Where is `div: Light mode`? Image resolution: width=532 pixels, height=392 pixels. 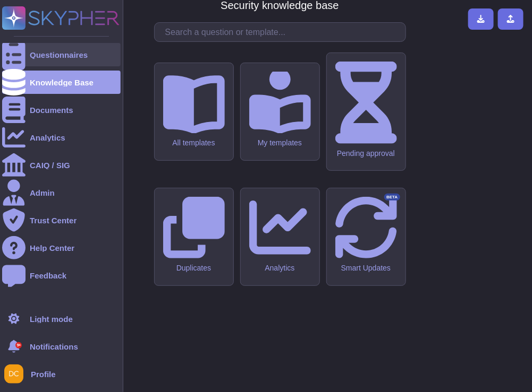
div: Light mode is located at coordinates (51, 319).